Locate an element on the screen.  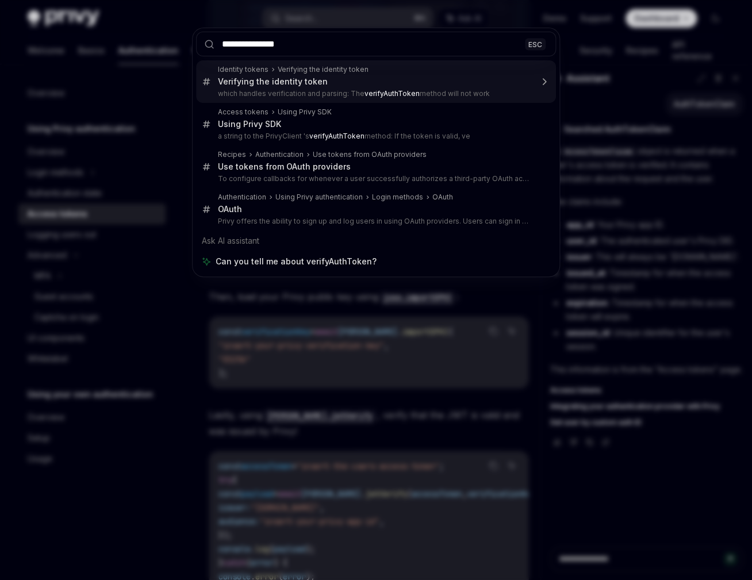
div: Login methods is located at coordinates (398, 197).